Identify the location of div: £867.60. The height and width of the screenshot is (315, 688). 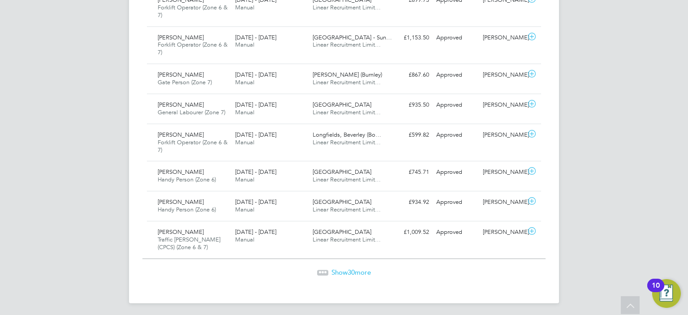
(410, 75).